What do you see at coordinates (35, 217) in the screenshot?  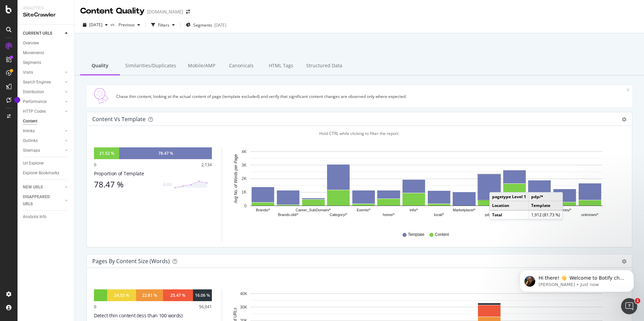 I see `div: Analysis Info` at bounding box center [35, 217].